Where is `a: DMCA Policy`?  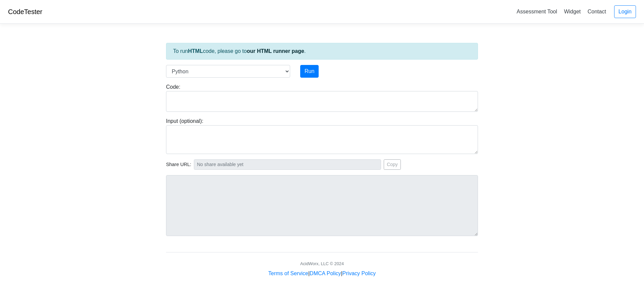 a: DMCA Policy is located at coordinates (325, 274).